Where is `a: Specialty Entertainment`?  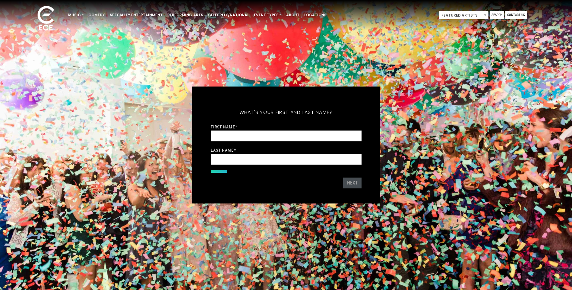 a: Specialty Entertainment is located at coordinates (136, 15).